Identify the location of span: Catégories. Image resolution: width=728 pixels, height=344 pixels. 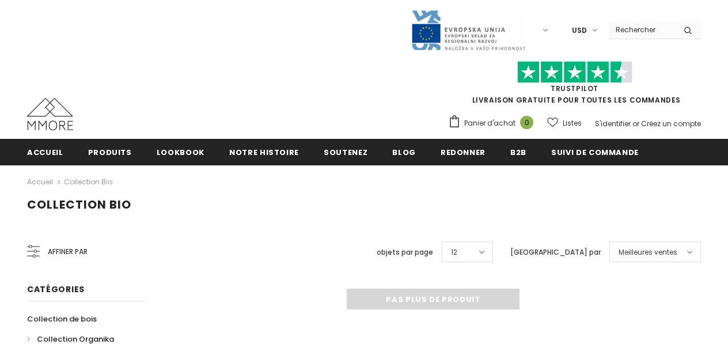
(56, 289).